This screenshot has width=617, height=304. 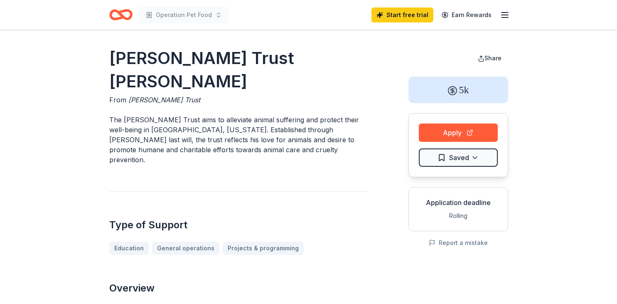 What do you see at coordinates (458, 158) in the screenshot?
I see `button: Saved` at bounding box center [458, 158].